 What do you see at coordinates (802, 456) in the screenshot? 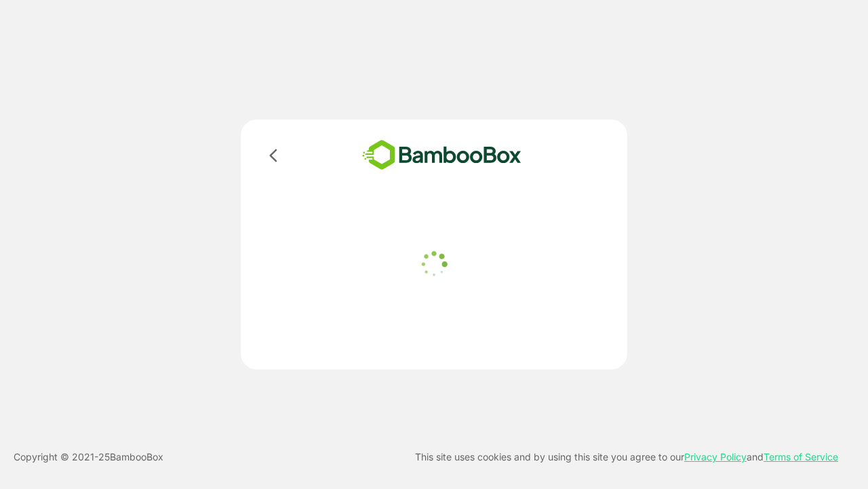
I see `a: Terms of Service` at bounding box center [802, 456].